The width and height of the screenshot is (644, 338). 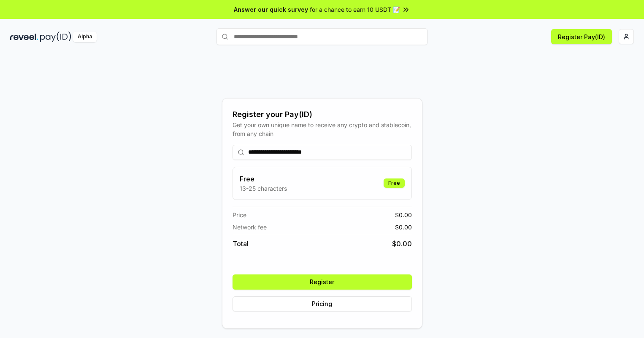 What do you see at coordinates (56, 36) in the screenshot?
I see `img: pay_id` at bounding box center [56, 36].